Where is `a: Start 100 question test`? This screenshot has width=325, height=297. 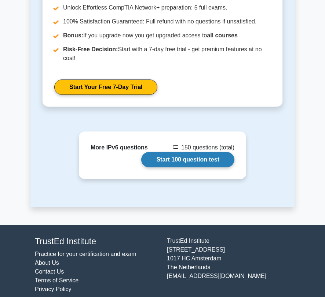 a: Start 100 question test is located at coordinates (188, 160).